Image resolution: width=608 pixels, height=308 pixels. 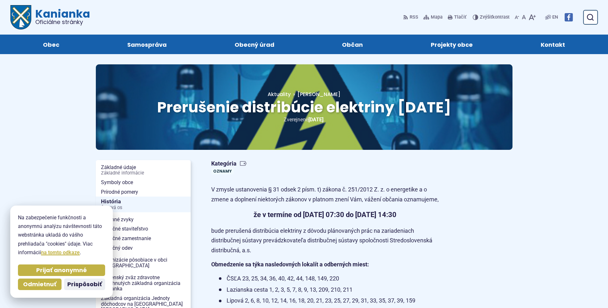 I want to click on a: Symboly obce, so click(x=143, y=183).